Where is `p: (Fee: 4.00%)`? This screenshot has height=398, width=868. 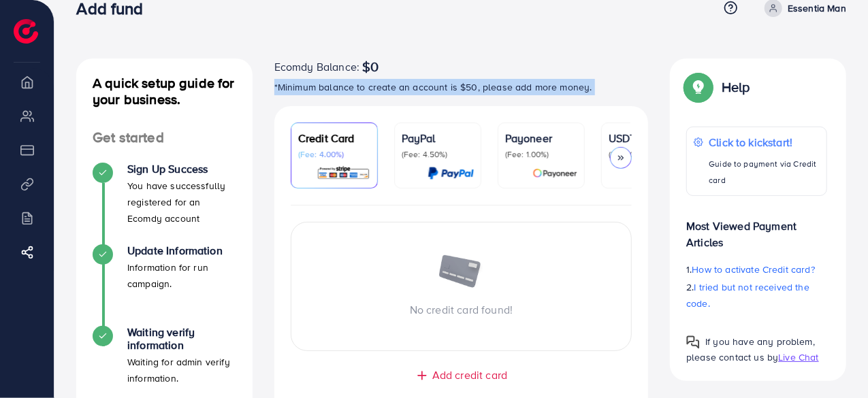
p: (Fee: 4.00%) is located at coordinates (334, 155).